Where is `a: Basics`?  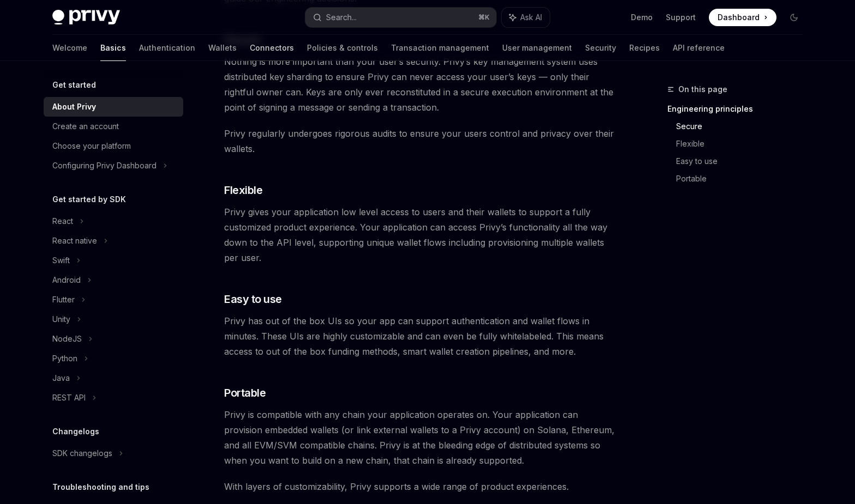
a: Basics is located at coordinates (112, 48).